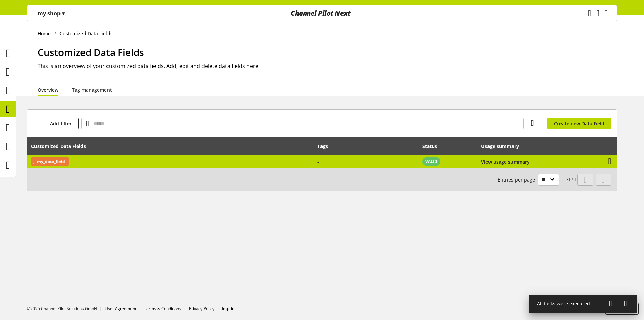 Image resolution: width=644 pixels, height=320 pixels. I want to click on button: View usage summary, so click(506, 162).